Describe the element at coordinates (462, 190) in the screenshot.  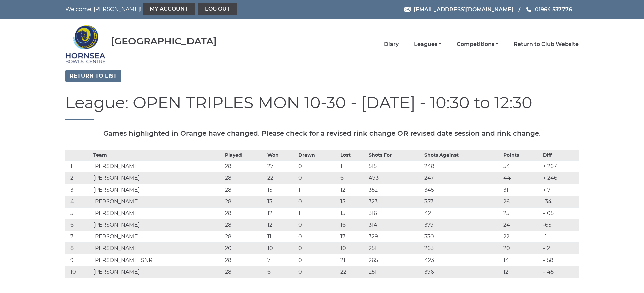
I see `td: 345` at that location.